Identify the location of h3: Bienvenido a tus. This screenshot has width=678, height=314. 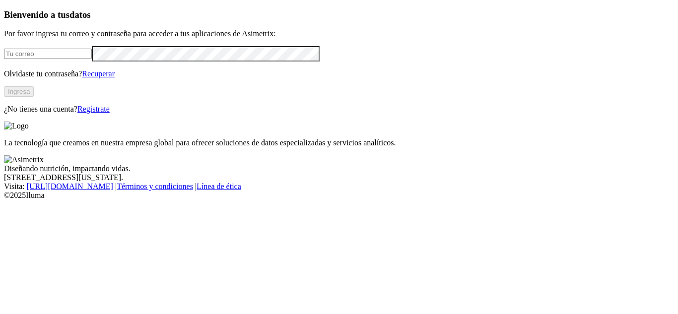
(339, 15).